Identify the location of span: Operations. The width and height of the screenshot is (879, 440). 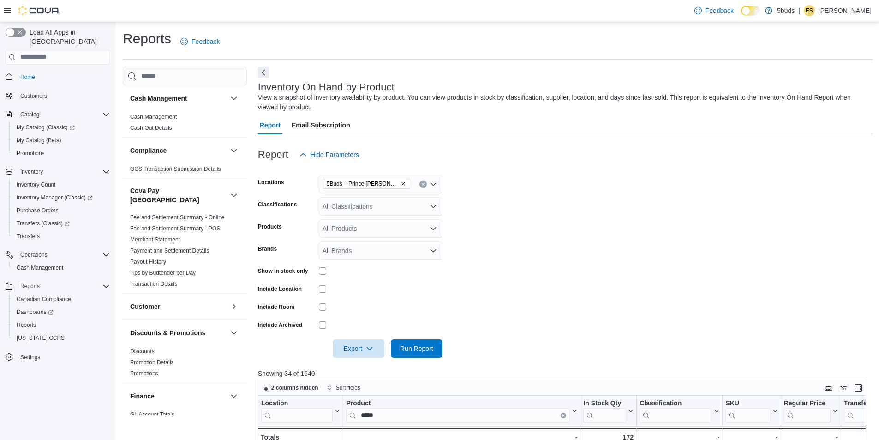
(63, 255).